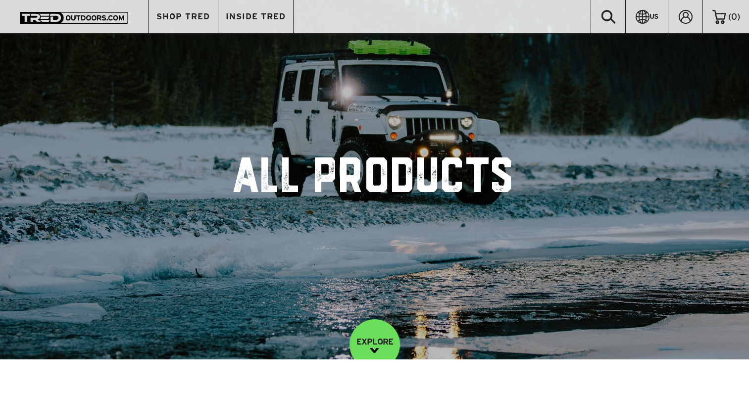  I want to click on img: TRED Outdoors America, so click(74, 18).